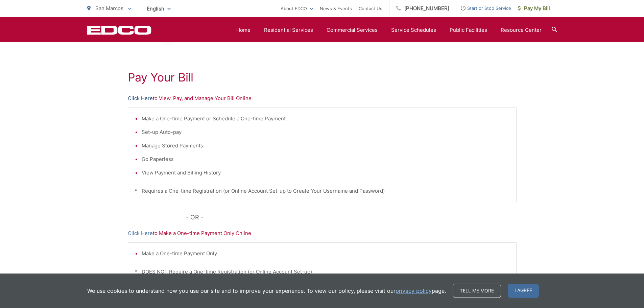 Image resolution: width=644 pixels, height=308 pixels. Describe the element at coordinates (325, 173) in the screenshot. I see `li: View Payment and Billing History` at that location.